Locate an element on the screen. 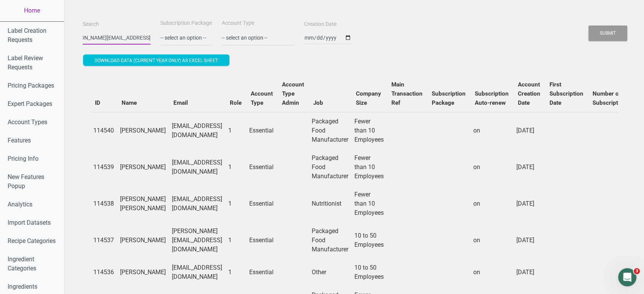 The height and width of the screenshot is (294, 644). td: 114537 is located at coordinates (104, 240).